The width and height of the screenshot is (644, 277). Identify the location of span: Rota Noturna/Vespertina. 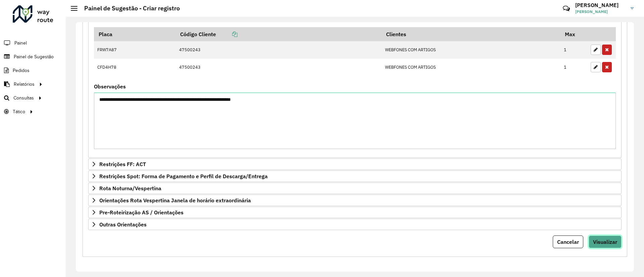
(130, 188).